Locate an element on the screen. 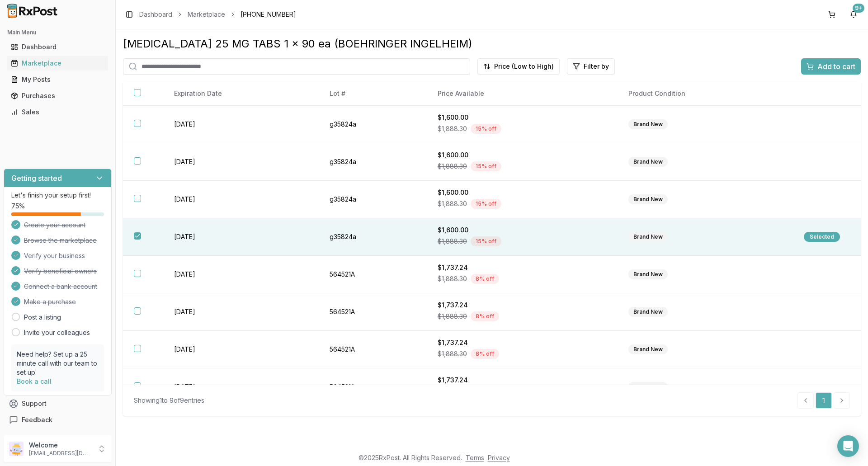  a: Sales is located at coordinates (57, 112).